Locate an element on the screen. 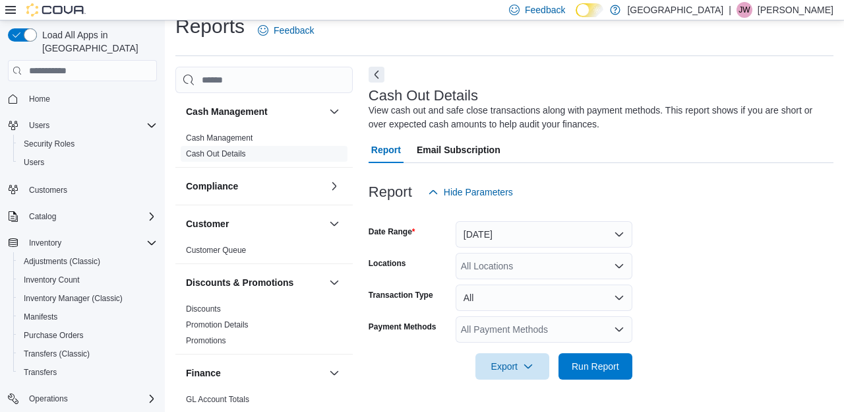 This screenshot has height=412, width=844. a: Users is located at coordinates (34, 162).